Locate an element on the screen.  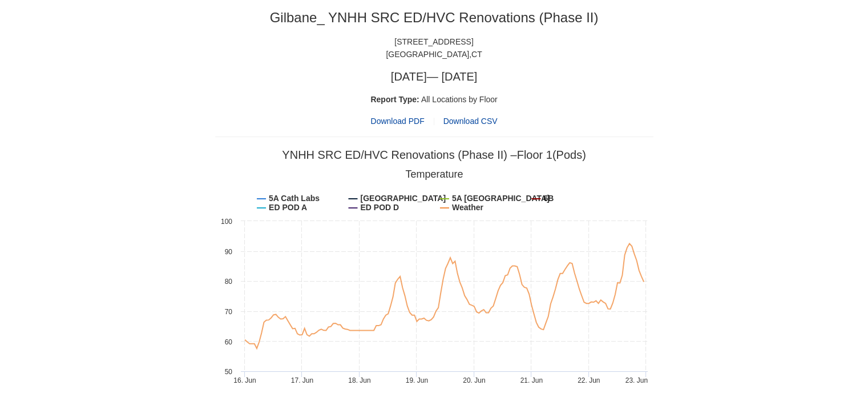
text: 60 is located at coordinates (228, 342).